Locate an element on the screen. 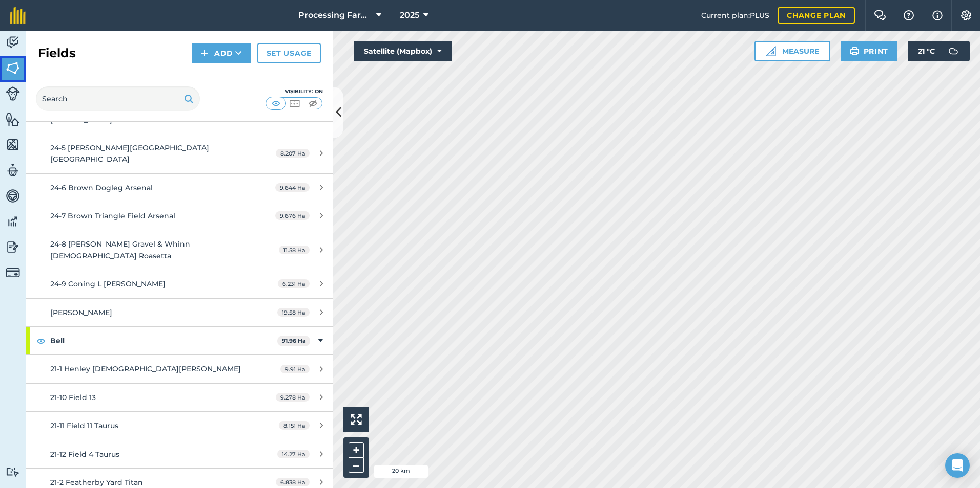  span: 8.207 Ha is located at coordinates (293, 153).